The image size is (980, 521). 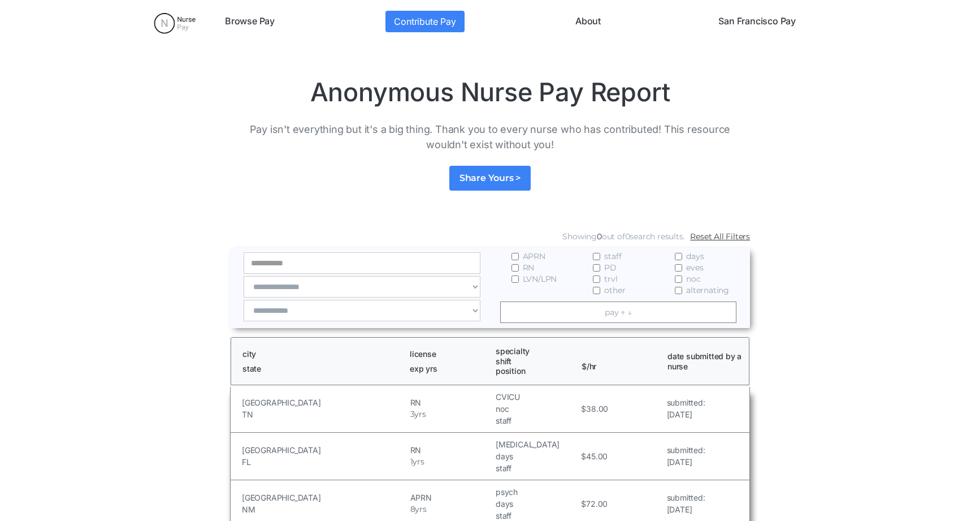 What do you see at coordinates (321, 369) in the screenshot?
I see `h1: state` at bounding box center [321, 369].